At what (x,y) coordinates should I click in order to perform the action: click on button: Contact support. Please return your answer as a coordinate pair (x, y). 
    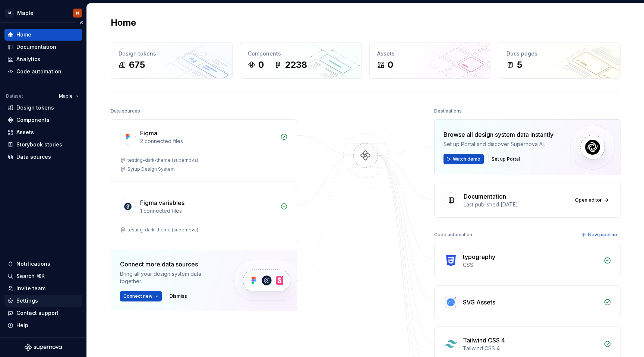
    Looking at the image, I should click on (43, 313).